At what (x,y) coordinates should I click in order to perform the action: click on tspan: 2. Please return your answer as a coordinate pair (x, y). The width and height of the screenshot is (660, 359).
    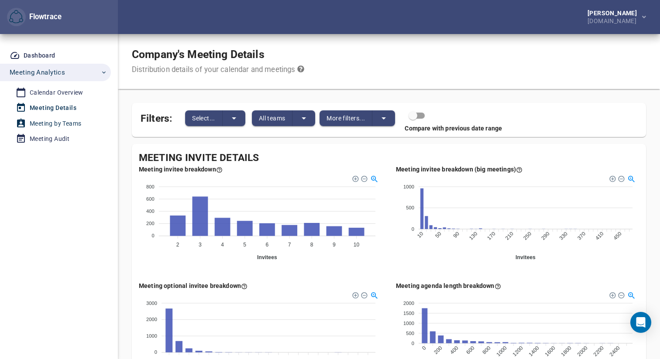
    Looking at the image, I should click on (178, 245).